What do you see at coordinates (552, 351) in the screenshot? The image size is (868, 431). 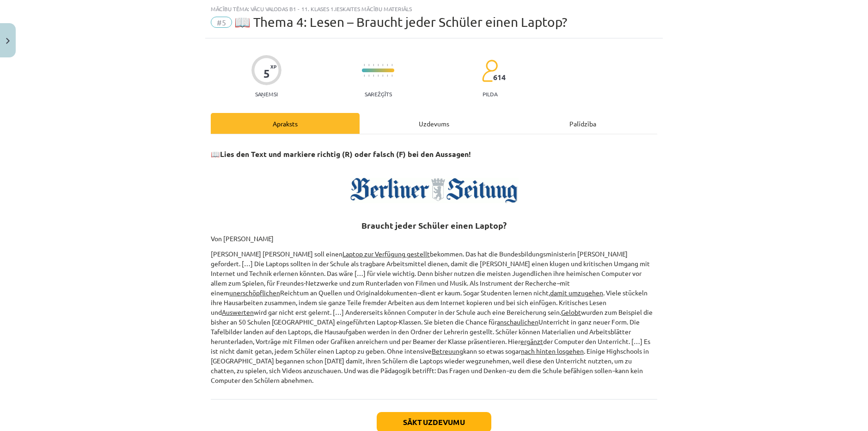 I see `u: nach hinten losgehen` at bounding box center [552, 351].